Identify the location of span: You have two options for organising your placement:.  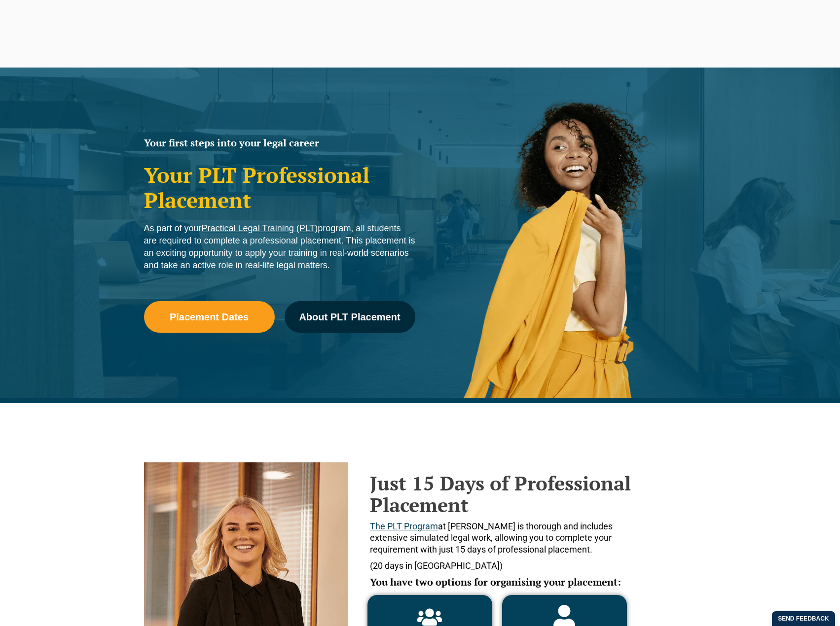
(495, 581).